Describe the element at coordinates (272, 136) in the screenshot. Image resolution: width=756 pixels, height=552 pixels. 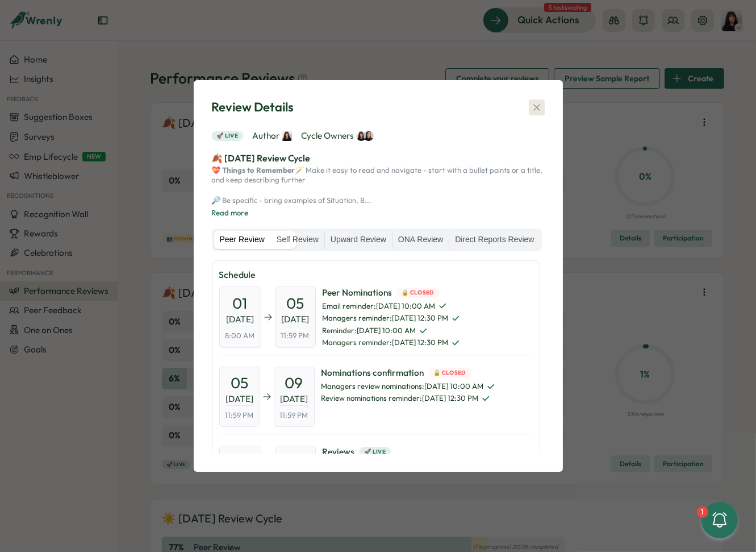
I see `span: Author` at that location.